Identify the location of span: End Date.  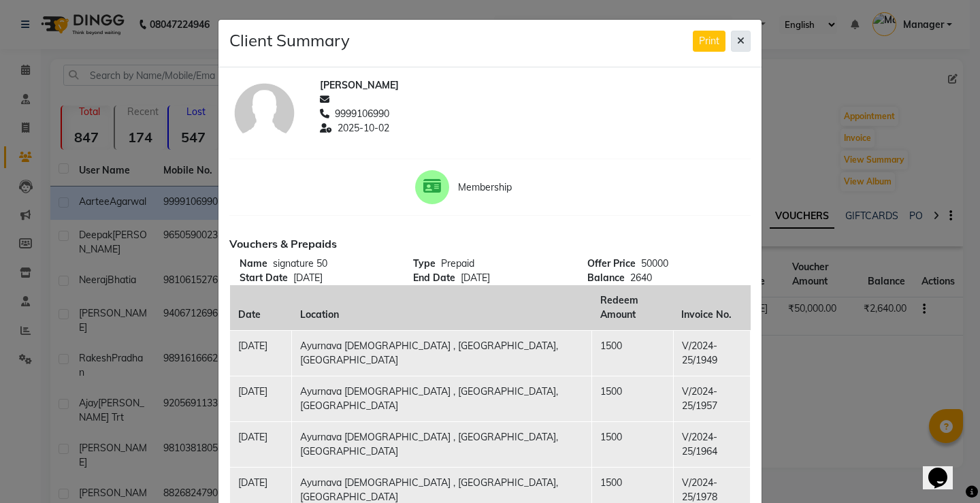
(435, 278).